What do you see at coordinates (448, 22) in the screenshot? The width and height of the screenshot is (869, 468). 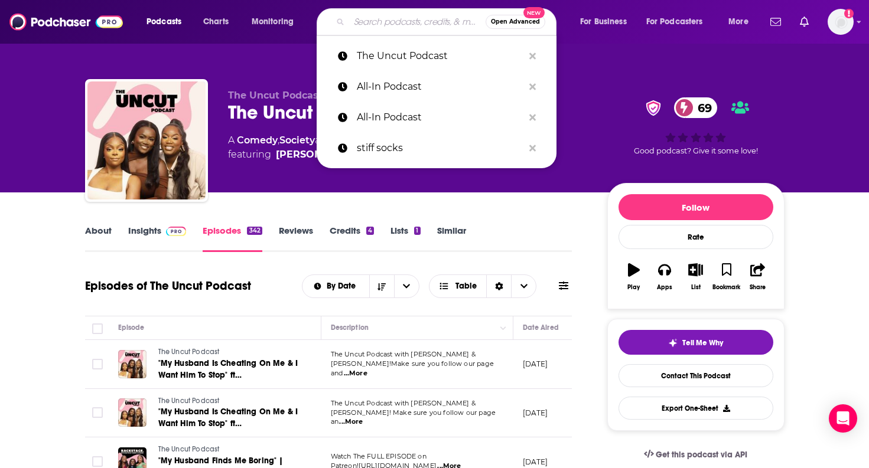 I see `div: Search podcasts, credits, & more...` at bounding box center [448, 22].